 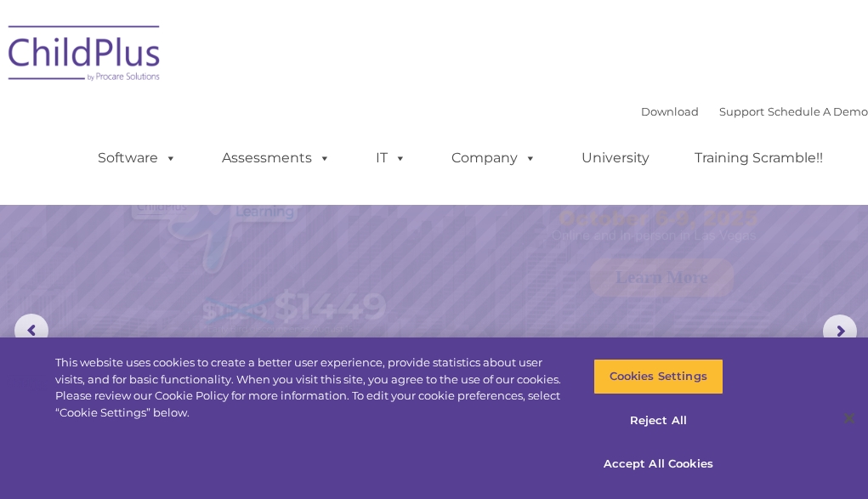 What do you see at coordinates (849, 418) in the screenshot?
I see `button: Close` at bounding box center [849, 418].